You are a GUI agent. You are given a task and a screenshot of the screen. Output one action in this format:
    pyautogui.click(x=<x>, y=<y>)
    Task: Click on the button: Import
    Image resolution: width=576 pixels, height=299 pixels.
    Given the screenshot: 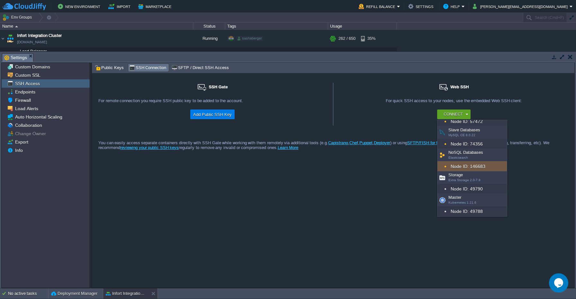 What is the action you would take?
    pyautogui.click(x=120, y=6)
    